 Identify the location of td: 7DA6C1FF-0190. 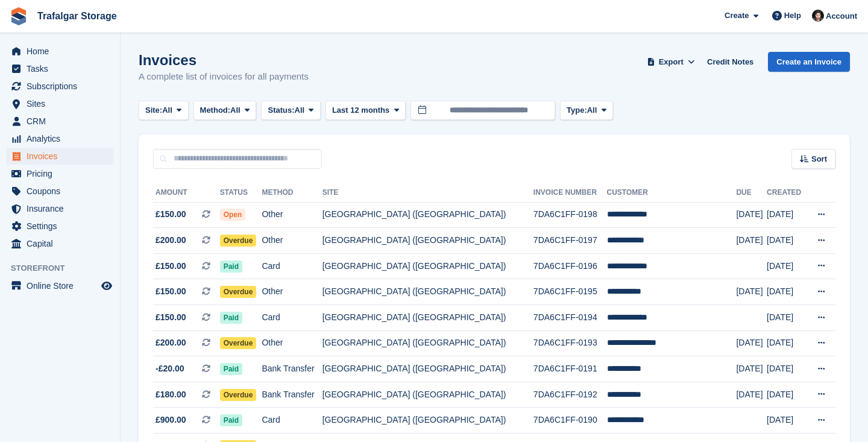
(570, 420).